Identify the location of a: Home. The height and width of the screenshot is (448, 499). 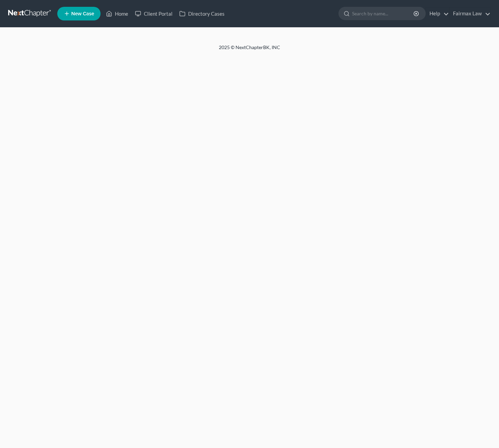
(117, 14).